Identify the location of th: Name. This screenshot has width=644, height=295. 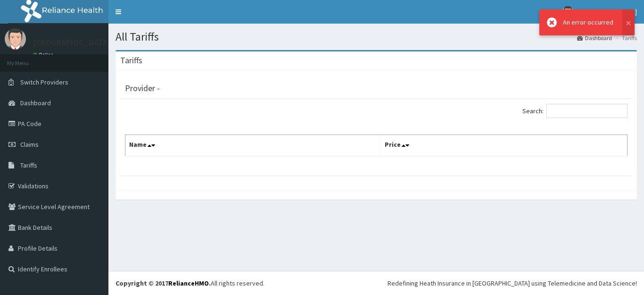
(253, 146).